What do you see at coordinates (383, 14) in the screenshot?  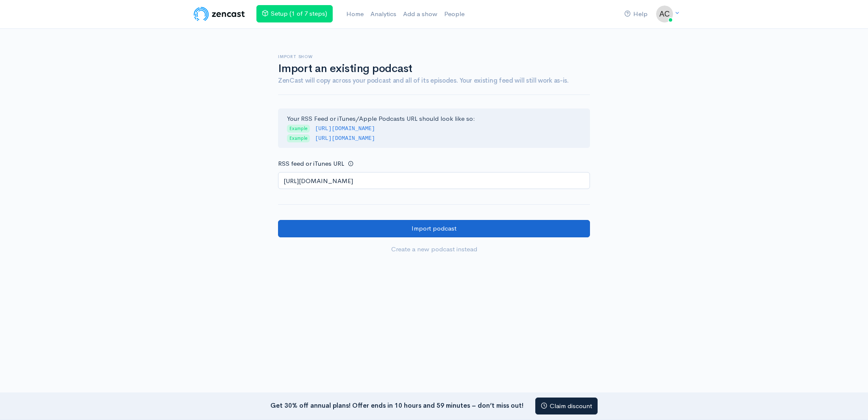 I see `a: Analytics` at bounding box center [383, 14].